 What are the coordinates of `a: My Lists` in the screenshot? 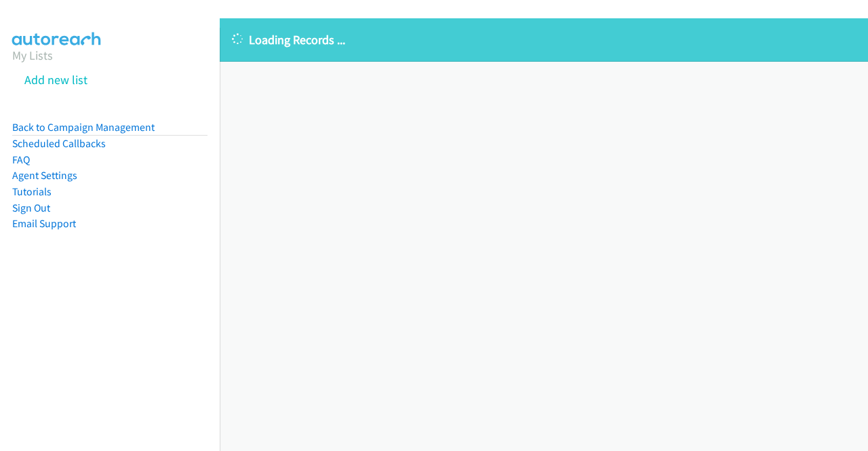 It's located at (33, 55).